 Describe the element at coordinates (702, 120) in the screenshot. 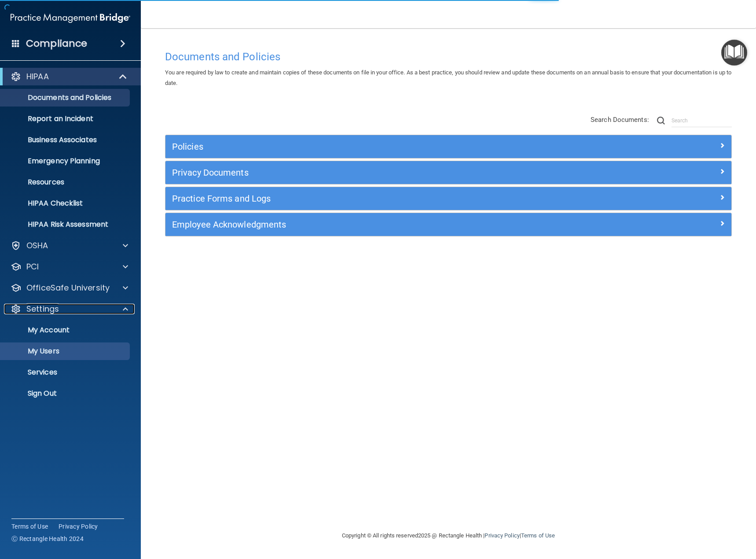

I see `input: Search` at that location.